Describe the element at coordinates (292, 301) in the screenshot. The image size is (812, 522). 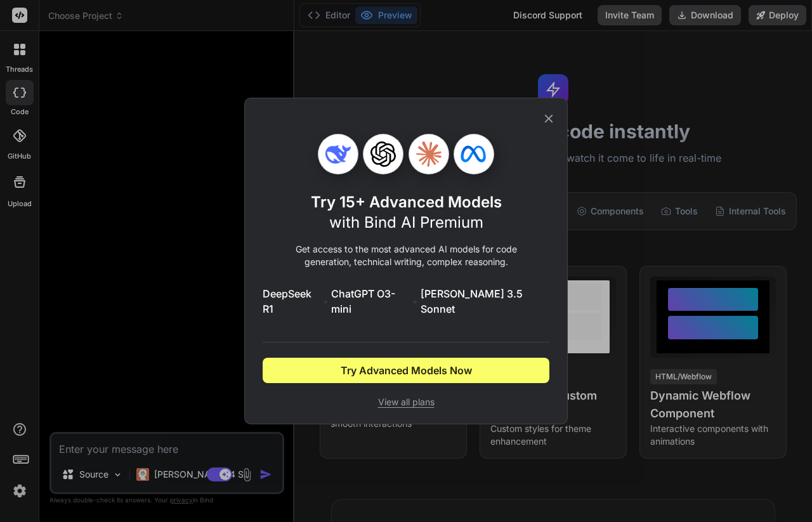
I see `span: DeepSeek R1` at that location.